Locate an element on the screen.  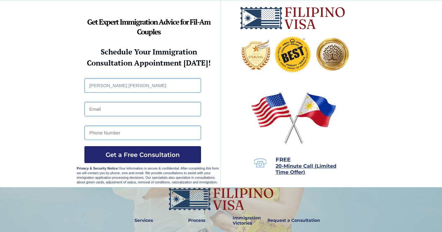
a: Immigration Victories is located at coordinates (240, 220).